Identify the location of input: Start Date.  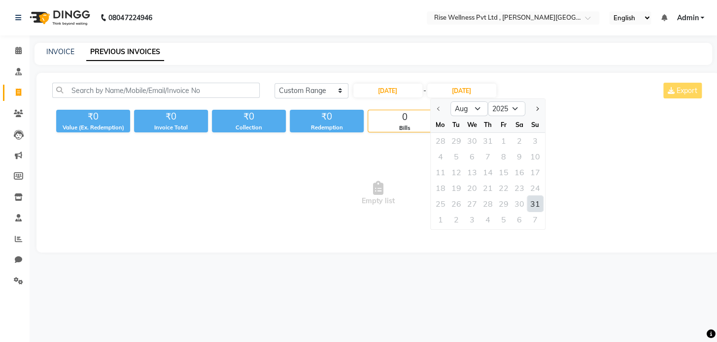
(388, 91).